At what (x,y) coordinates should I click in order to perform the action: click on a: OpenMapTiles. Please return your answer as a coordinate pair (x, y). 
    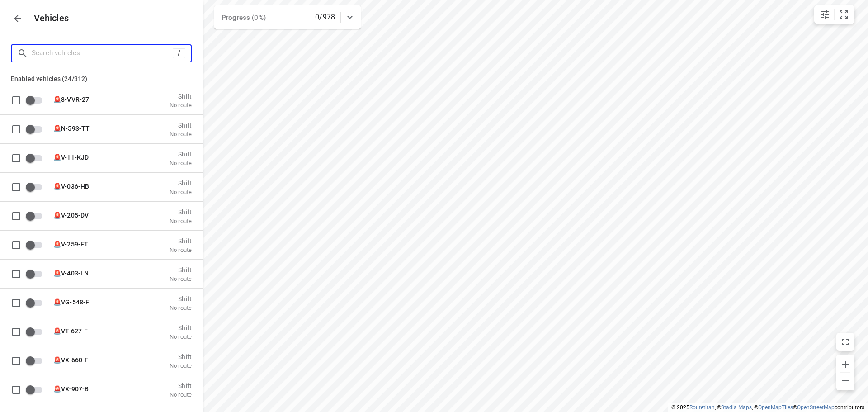
    Looking at the image, I should click on (776, 407).